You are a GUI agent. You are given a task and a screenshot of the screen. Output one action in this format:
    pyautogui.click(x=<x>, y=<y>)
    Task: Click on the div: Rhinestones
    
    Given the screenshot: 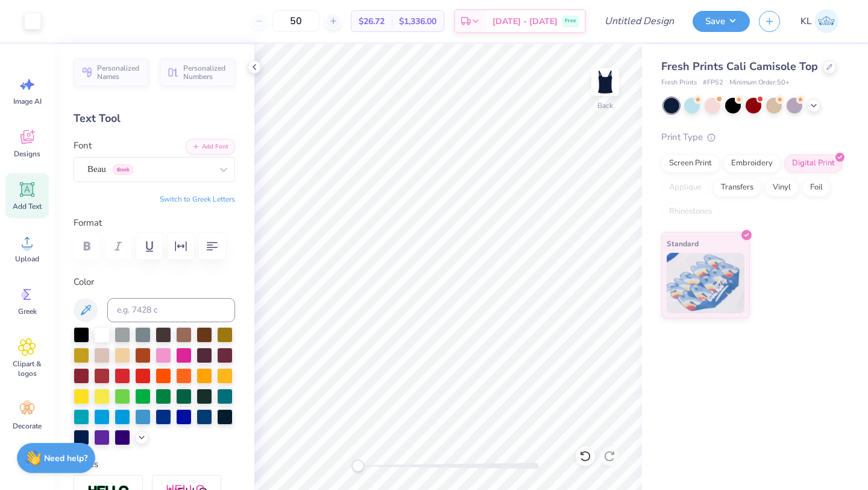 What is the action you would take?
    pyautogui.click(x=690, y=212)
    